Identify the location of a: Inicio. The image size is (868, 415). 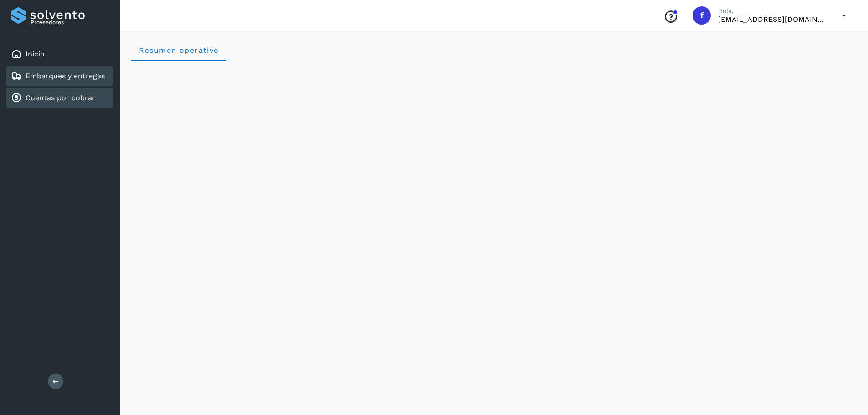
(35, 54).